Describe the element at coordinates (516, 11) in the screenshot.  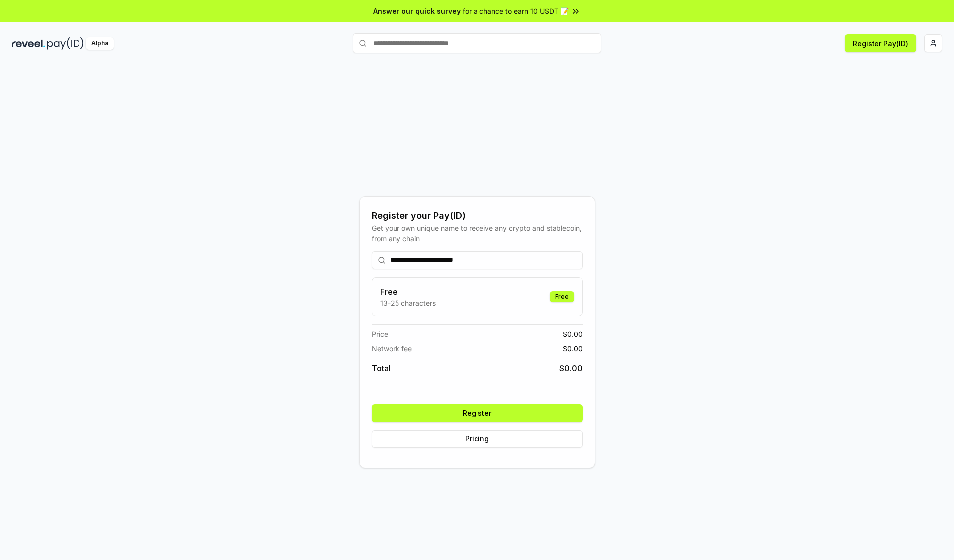
I see `span: for a chance to earn 10 USDT 📝` at that location.